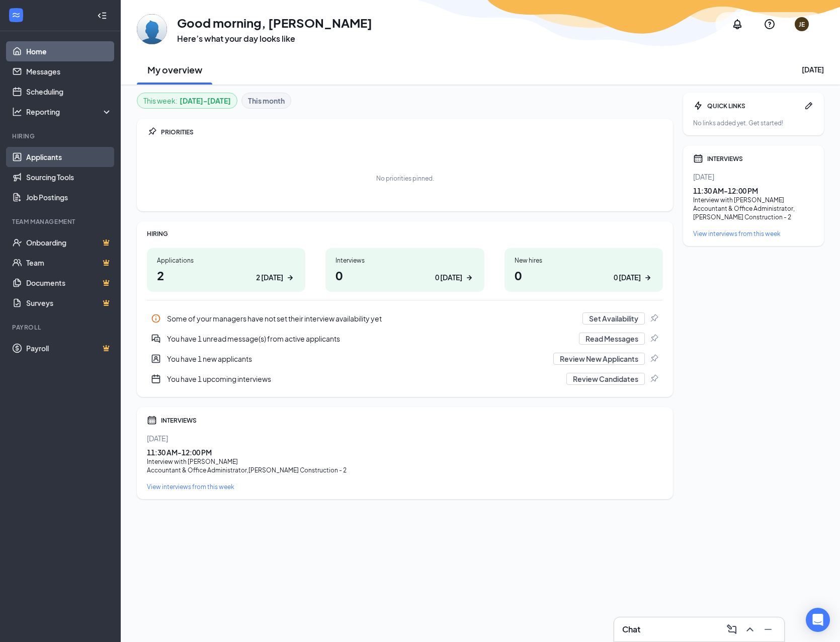  I want to click on svg: ChevronUp, so click(750, 630).